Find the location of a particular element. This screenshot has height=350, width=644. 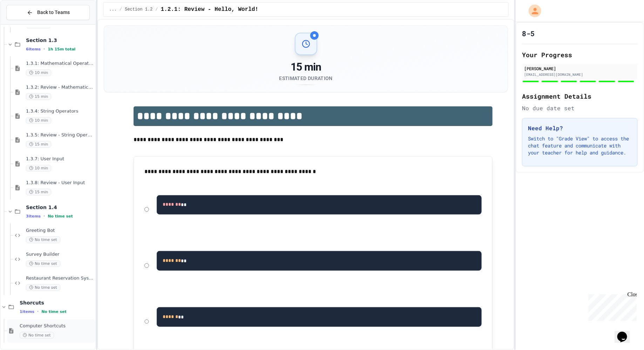

div: My Account is located at coordinates (532, 11).